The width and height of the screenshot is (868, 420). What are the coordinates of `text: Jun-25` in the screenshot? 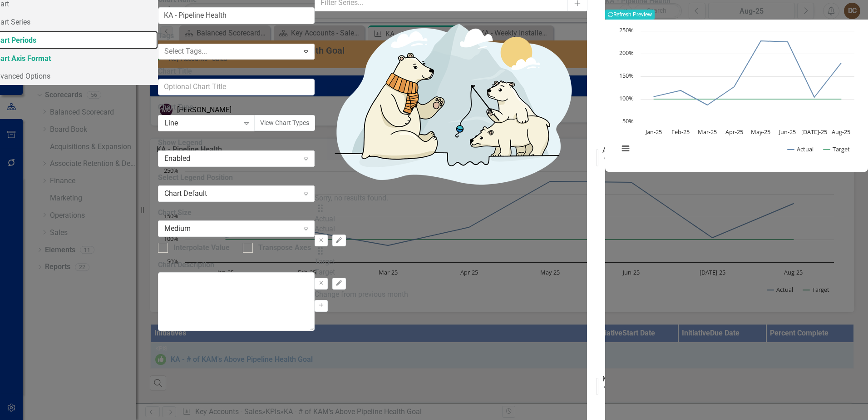 It's located at (786, 132).